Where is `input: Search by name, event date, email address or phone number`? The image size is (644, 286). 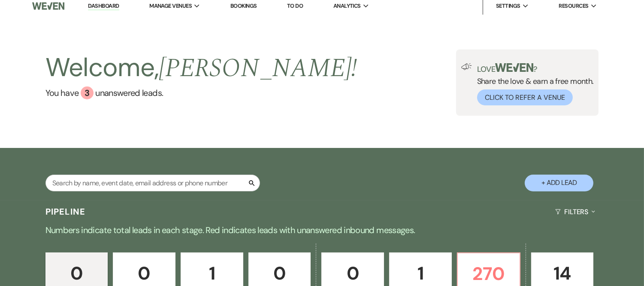
input: Search by name, event date, email address or phone number is located at coordinates (153, 183).